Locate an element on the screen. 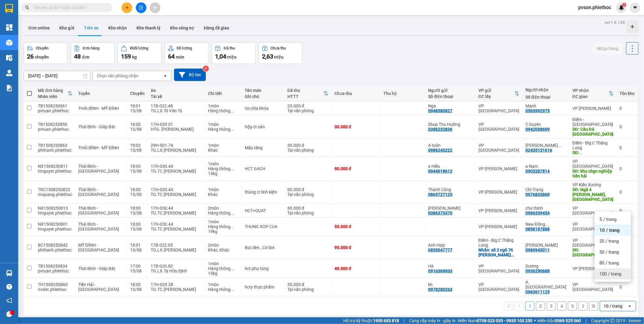 Image resolution: width=644 pixels, height=324 pixels. sup: 2 is located at coordinates (206, 68).